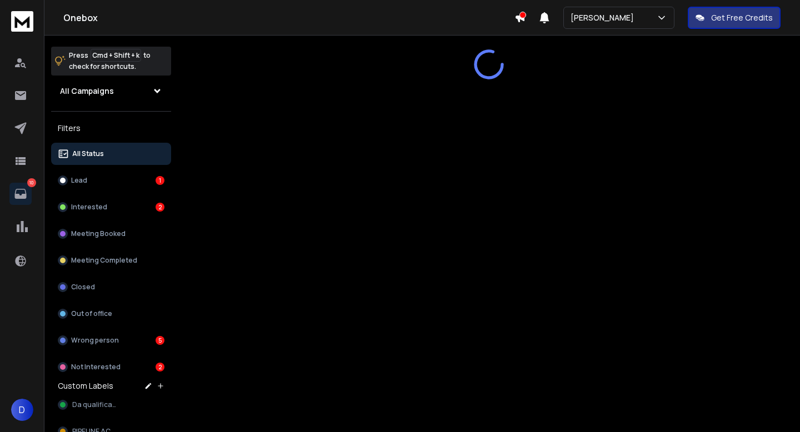 This screenshot has width=800, height=432. I want to click on p: Meeting Completed, so click(104, 261).